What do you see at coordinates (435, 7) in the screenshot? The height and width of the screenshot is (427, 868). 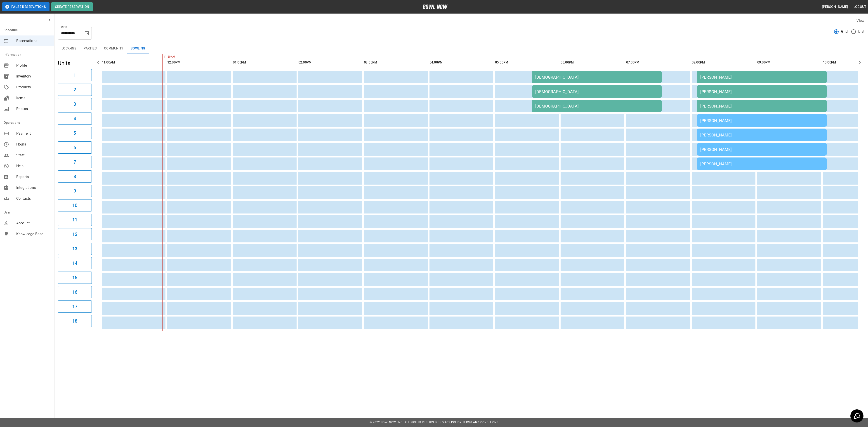 I see `img: logo` at bounding box center [435, 7].